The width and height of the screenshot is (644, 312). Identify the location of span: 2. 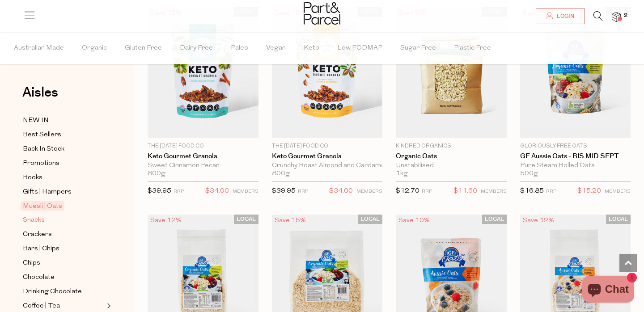
(626, 16).